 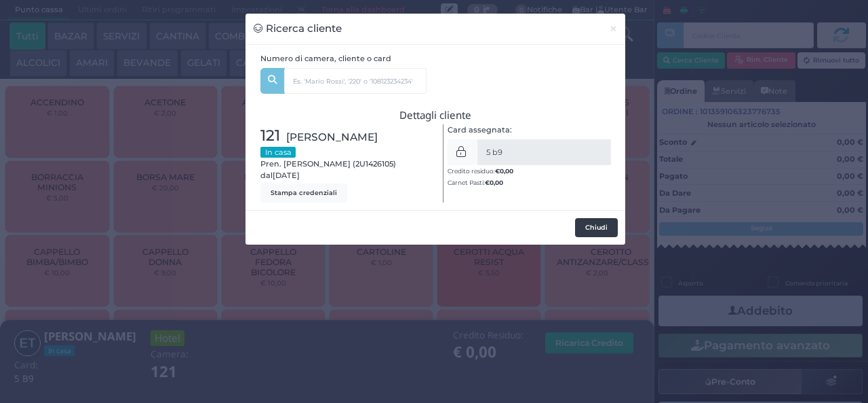 What do you see at coordinates (480, 130) in the screenshot?
I see `label: Card assegnata:` at bounding box center [480, 130].